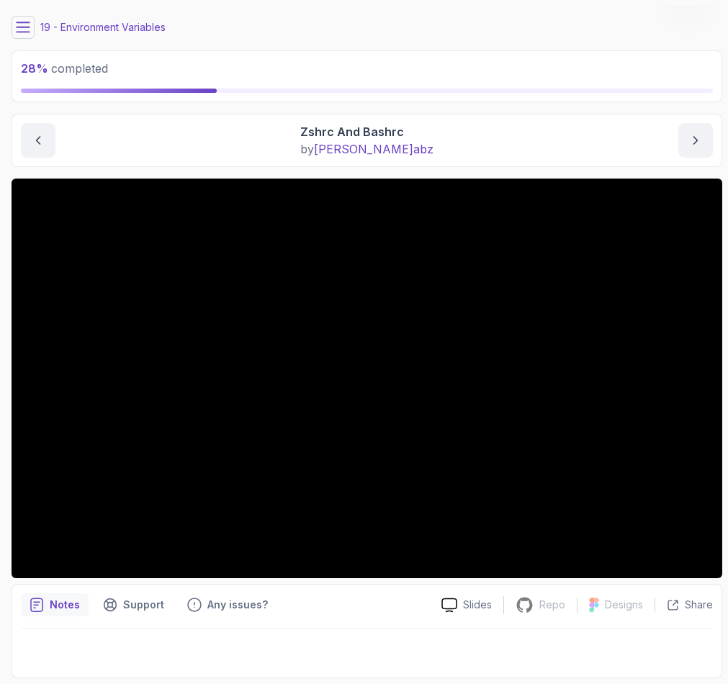 This screenshot has height=684, width=728. I want to click on button: Support button, so click(133, 605).